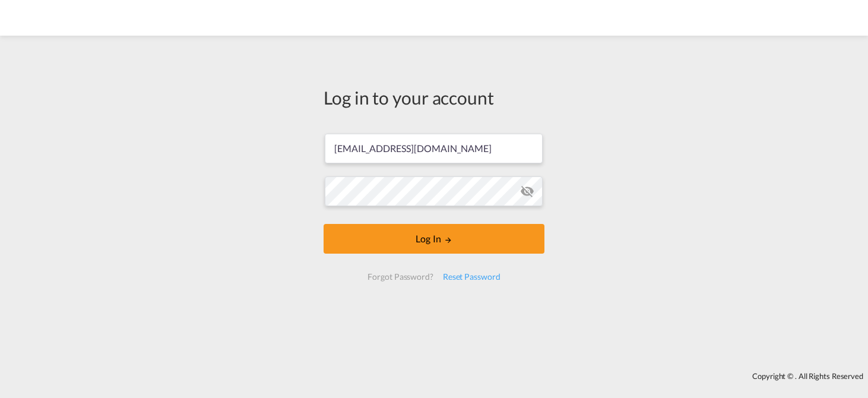  I want to click on input: Enter email/phone number, so click(434, 149).